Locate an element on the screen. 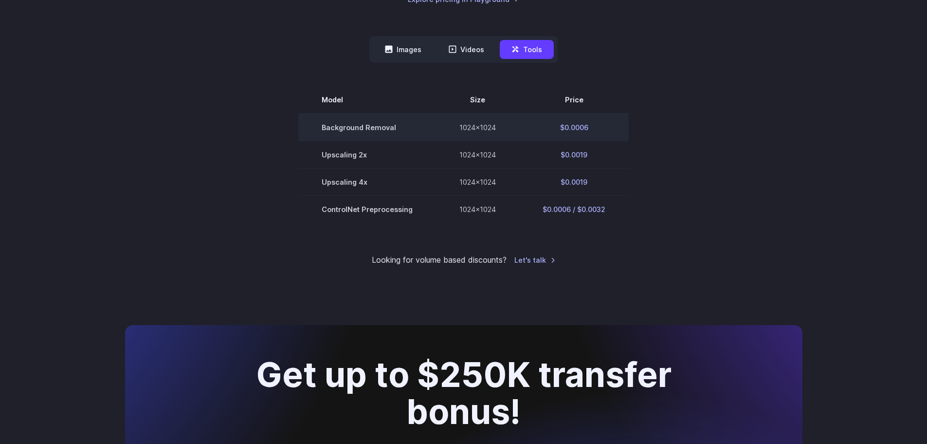  td: Upscaling 2x is located at coordinates (367, 154).